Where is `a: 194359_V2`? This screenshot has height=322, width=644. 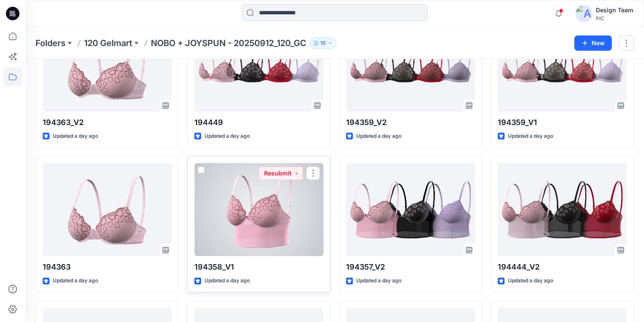 a: 194359_V2 is located at coordinates (410, 65).